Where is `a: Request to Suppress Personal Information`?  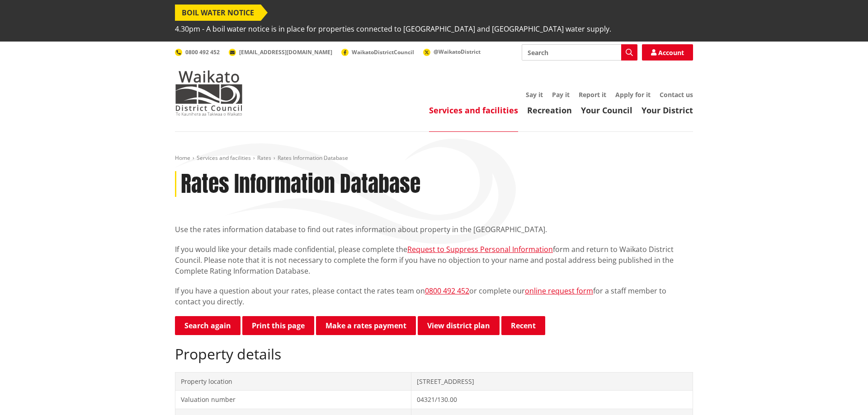
a: Request to Suppress Personal Information is located at coordinates (480, 250).